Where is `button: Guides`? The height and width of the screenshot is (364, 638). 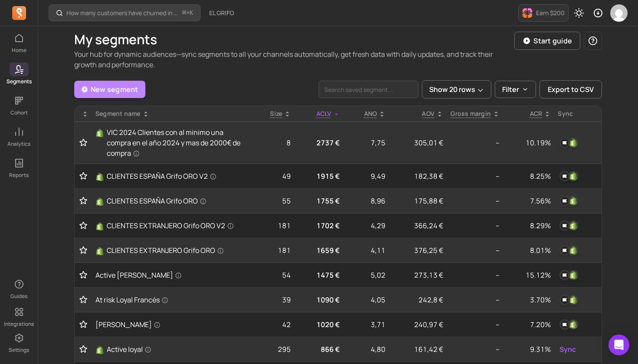 button: Guides is located at coordinates (19, 288).